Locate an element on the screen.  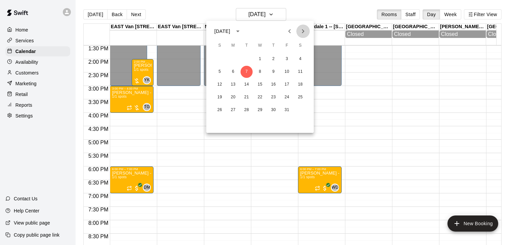
button: 29 is located at coordinates (260, 110).